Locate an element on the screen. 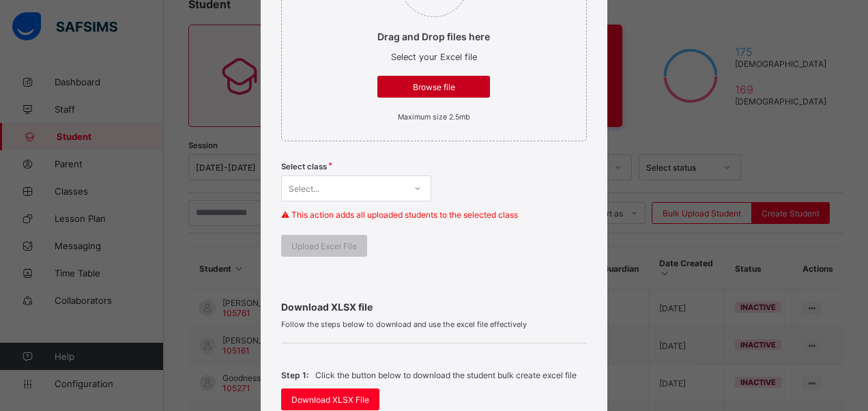  span: Download XLSX File is located at coordinates (330, 400).